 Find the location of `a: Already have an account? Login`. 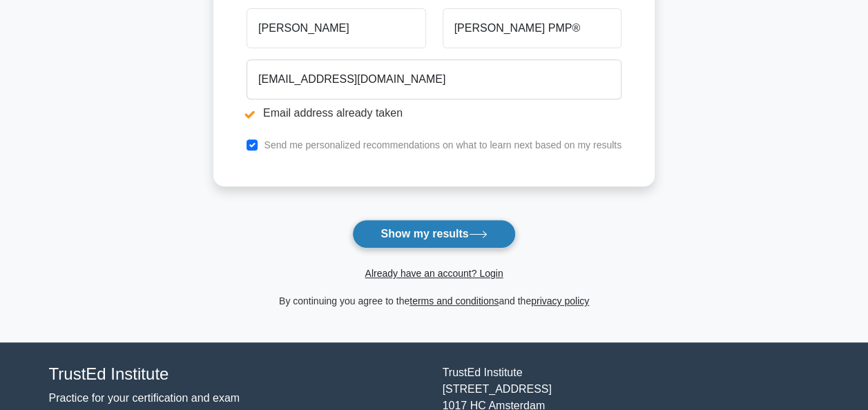

a: Already have an account? Login is located at coordinates (433, 273).